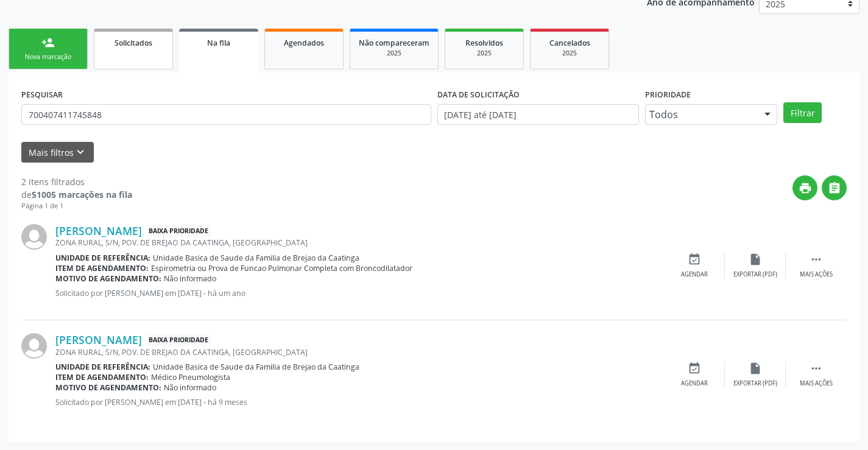 This screenshot has height=450, width=868. What do you see at coordinates (76, 206) in the screenshot?
I see `div: Página 1 de 1` at bounding box center [76, 206].